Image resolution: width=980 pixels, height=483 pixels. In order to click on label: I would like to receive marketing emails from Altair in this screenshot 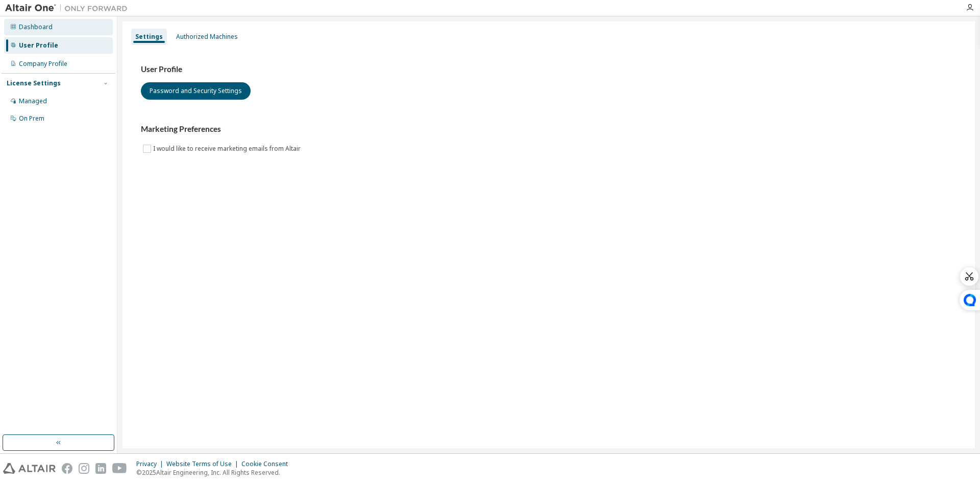, I will do `click(228, 148)`.